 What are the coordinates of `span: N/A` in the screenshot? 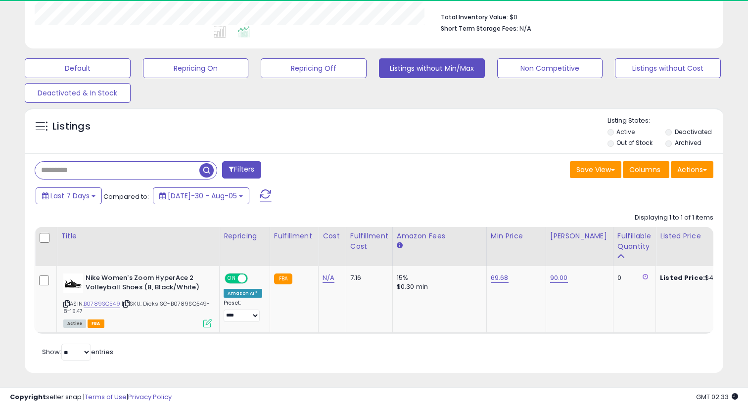 It's located at (526, 28).